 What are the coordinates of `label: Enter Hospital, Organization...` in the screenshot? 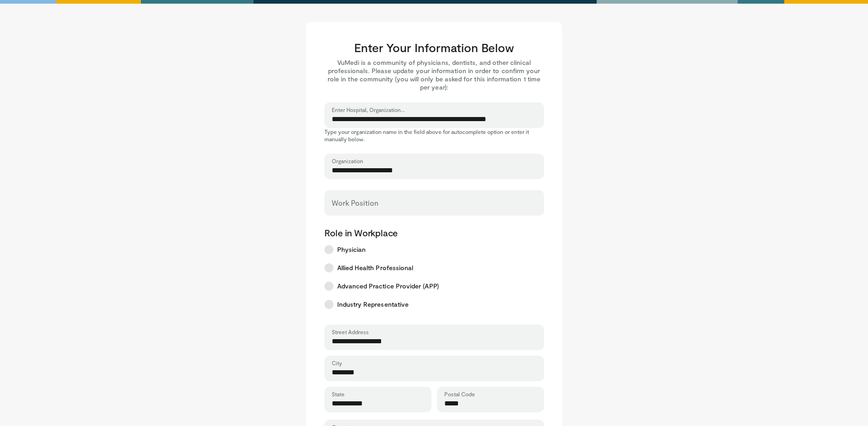 It's located at (368, 110).